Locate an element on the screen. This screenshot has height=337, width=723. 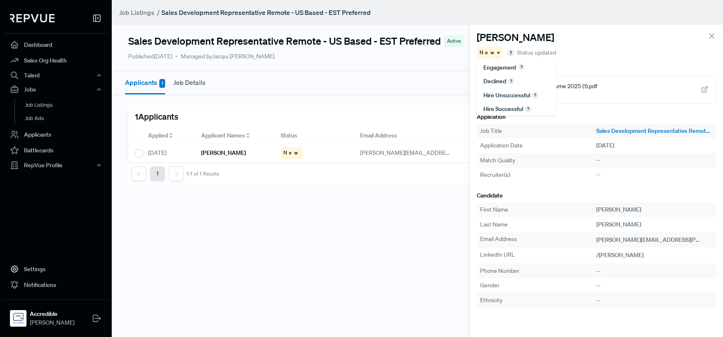
h6: Application is located at coordinates (596, 117).